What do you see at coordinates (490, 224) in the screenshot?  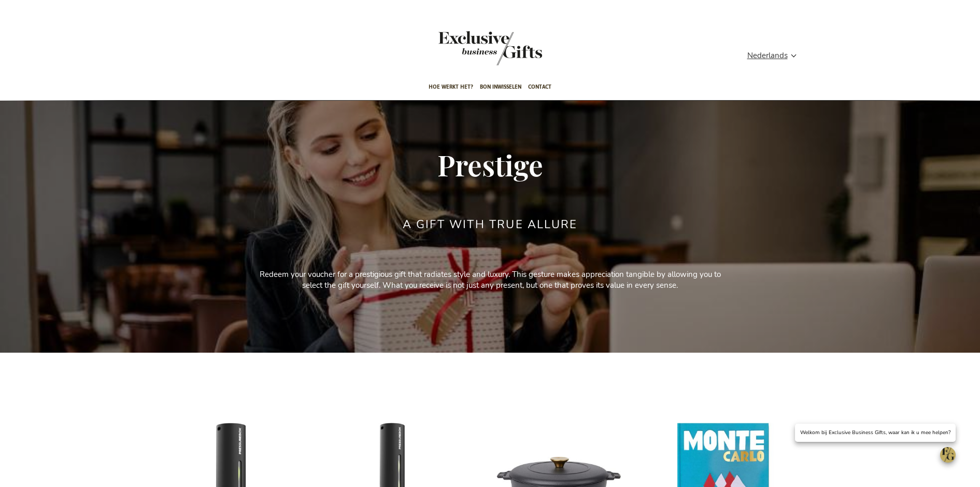 I see `h2: a gift with true allure` at bounding box center [490, 224].